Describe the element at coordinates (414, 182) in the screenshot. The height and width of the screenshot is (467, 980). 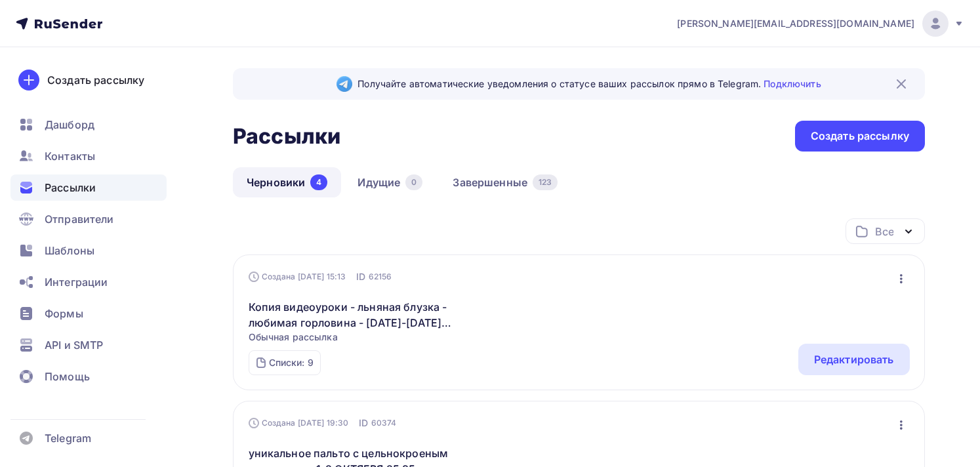
I see `div: 0` at that location.